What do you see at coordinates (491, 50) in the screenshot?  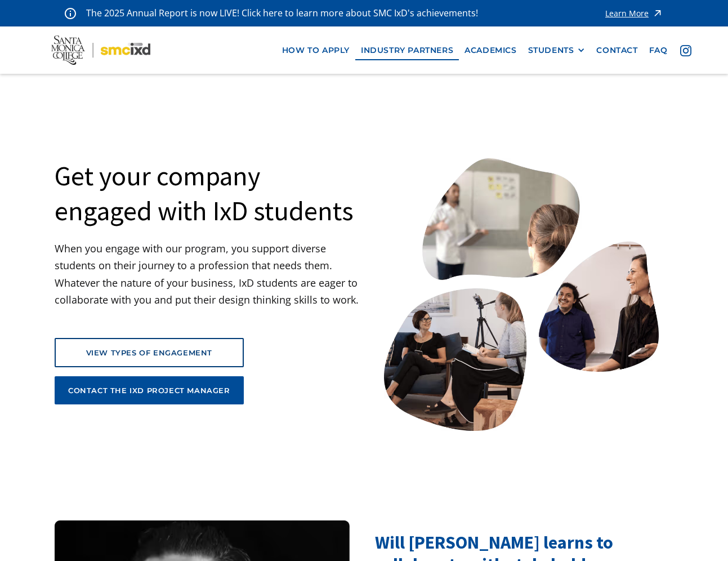 I see `a: Academics` at bounding box center [491, 50].